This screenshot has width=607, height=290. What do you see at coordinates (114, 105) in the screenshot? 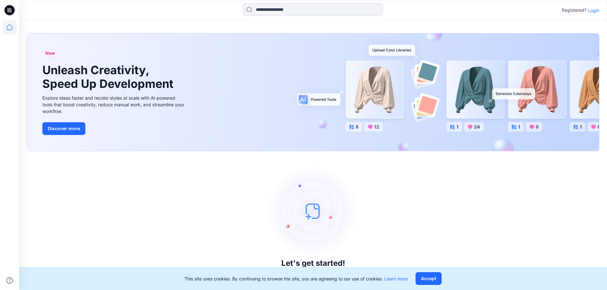
I see `div: Explore ideas faster and recolor styles at scale with AI-powered tools that boost creativity, red...` at bounding box center [114, 105].